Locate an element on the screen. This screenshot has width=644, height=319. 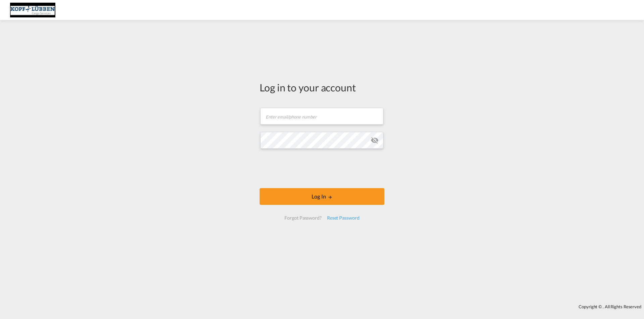
div: Forgot Password? is located at coordinates (303, 218).